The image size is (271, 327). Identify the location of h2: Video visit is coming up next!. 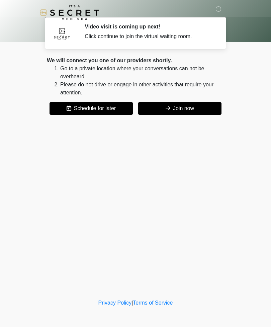
(149, 26).